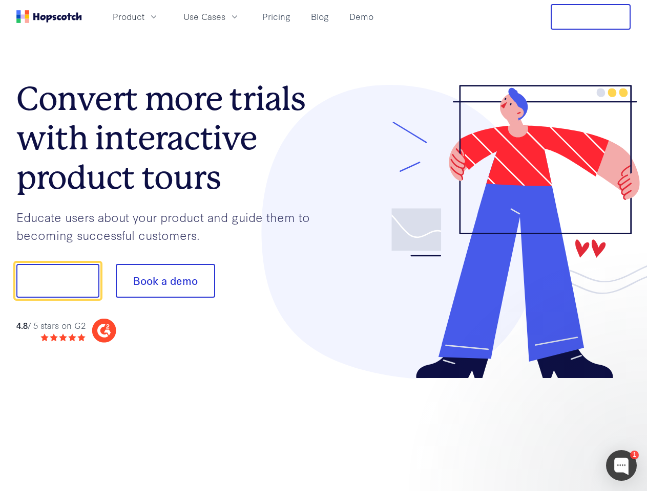 The height and width of the screenshot is (491, 647). I want to click on button: Show me!, so click(58, 281).